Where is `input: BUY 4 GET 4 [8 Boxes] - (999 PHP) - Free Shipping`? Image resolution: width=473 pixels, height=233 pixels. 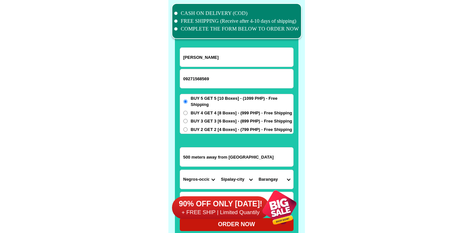 input: BUY 4 GET 4 [8 Boxes] - (999 PHP) - Free Shipping is located at coordinates (185, 113).